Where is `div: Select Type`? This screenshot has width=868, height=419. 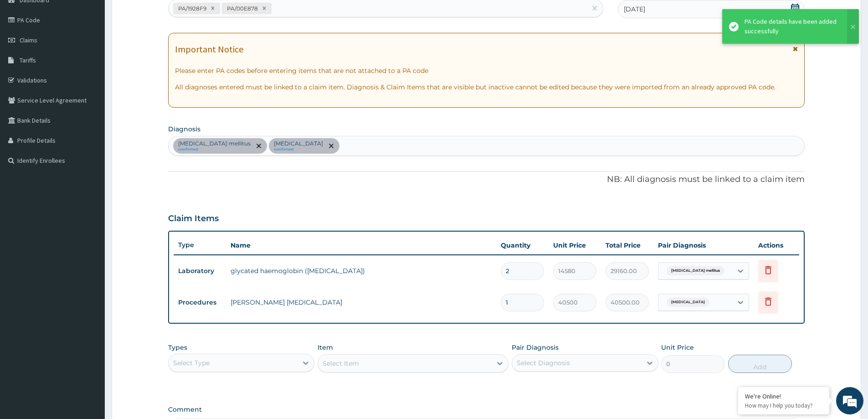
div: Select Type is located at coordinates (192, 362).